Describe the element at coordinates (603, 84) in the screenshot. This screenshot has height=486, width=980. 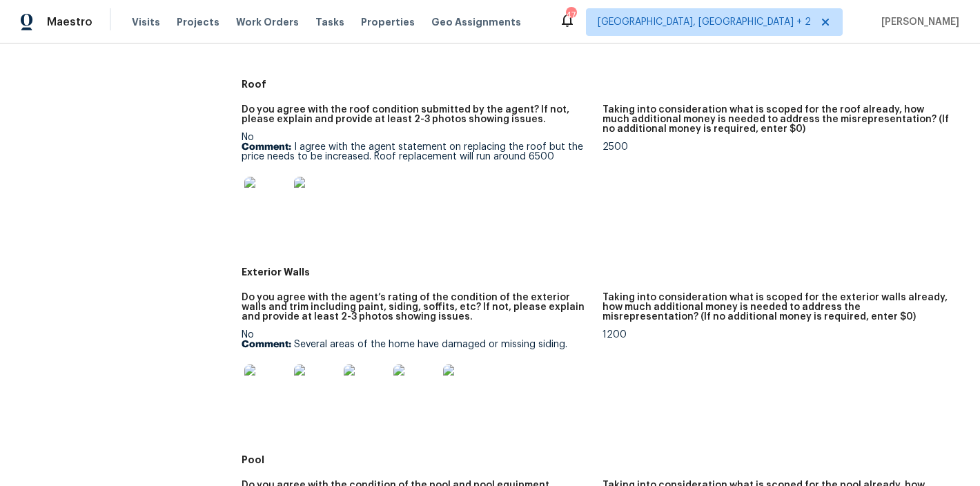
I see `h5: Roof` at that location.